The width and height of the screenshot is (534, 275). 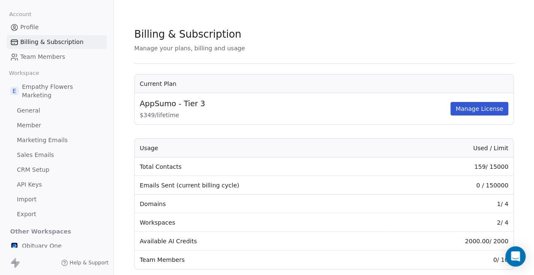 I want to click on span: Profile, so click(x=30, y=27).